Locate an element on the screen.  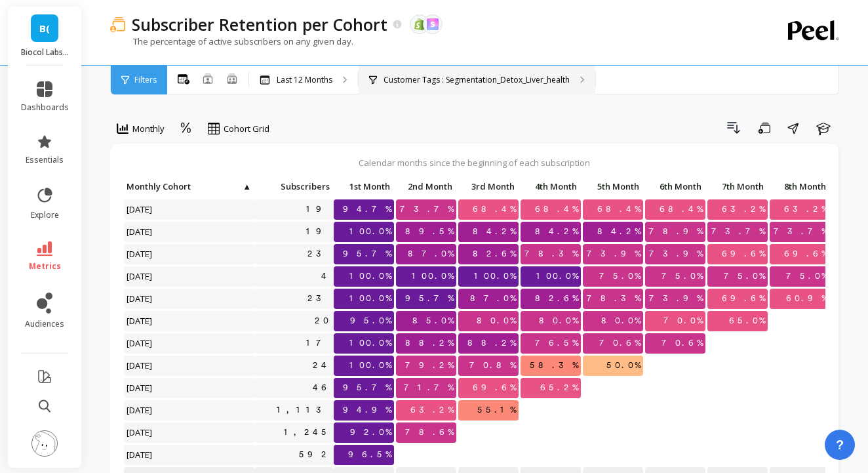
p: 3rd Month is located at coordinates (489, 186).